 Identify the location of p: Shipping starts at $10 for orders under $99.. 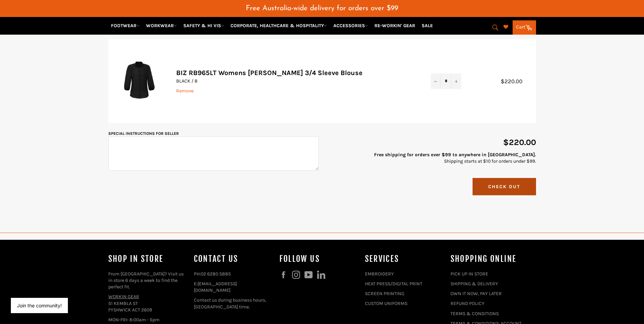
(431, 158).